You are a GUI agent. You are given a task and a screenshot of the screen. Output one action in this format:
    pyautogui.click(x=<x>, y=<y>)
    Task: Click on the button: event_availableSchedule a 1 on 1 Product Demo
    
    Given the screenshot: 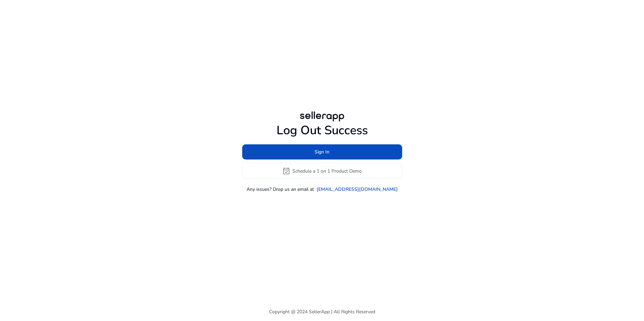 What is the action you would take?
    pyautogui.click(x=322, y=171)
    